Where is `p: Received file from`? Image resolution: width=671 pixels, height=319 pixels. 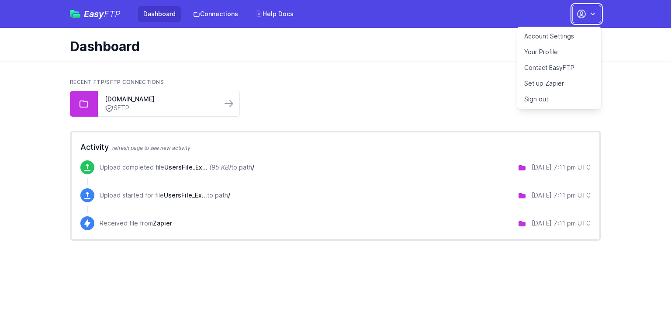
p: Received file from is located at coordinates (136, 223).